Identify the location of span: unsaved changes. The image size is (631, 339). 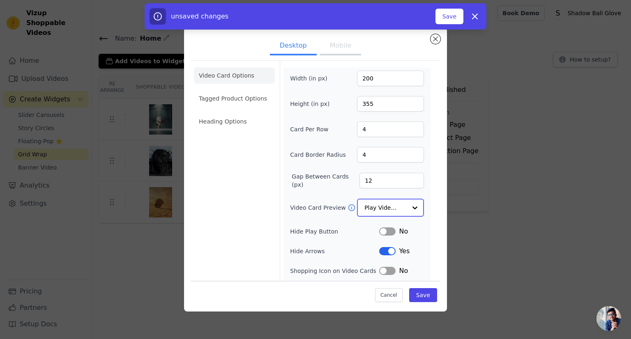
(200, 16).